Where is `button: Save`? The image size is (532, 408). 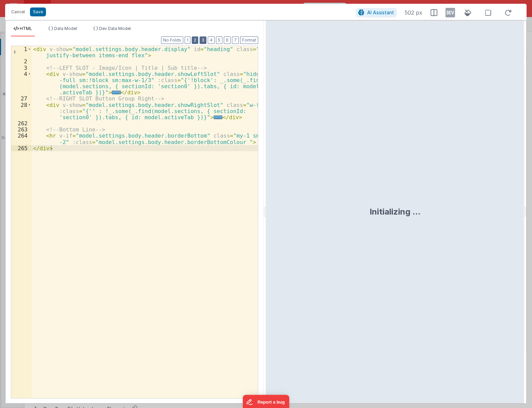
button: Save is located at coordinates (38, 12).